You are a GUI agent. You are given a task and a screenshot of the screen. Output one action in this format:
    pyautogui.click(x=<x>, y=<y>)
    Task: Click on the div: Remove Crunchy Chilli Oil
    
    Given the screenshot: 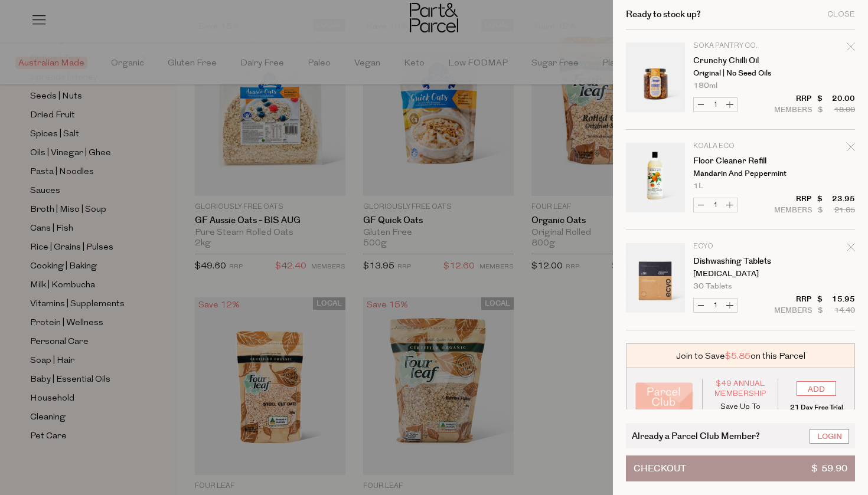 What is the action you would take?
    pyautogui.click(x=851, y=48)
    